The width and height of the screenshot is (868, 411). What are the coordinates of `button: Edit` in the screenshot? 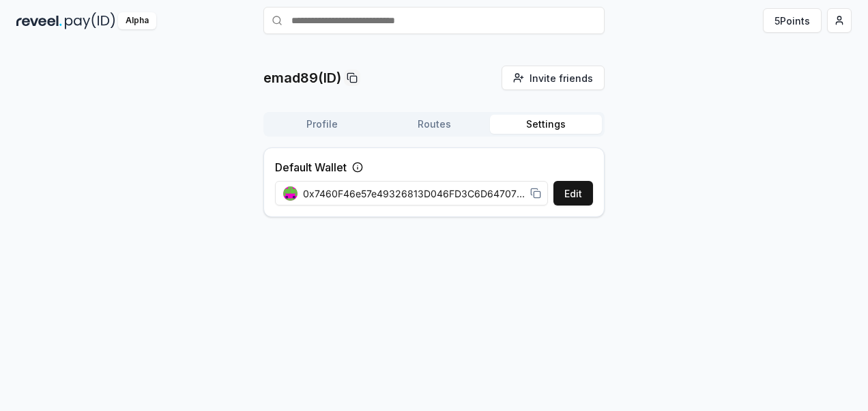 It's located at (573, 193).